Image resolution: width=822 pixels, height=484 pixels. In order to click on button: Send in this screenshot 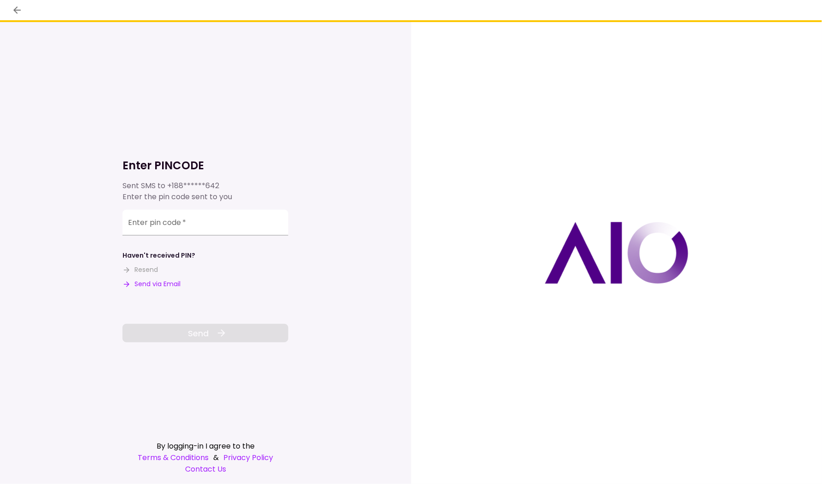, I will do `click(205, 333)`.